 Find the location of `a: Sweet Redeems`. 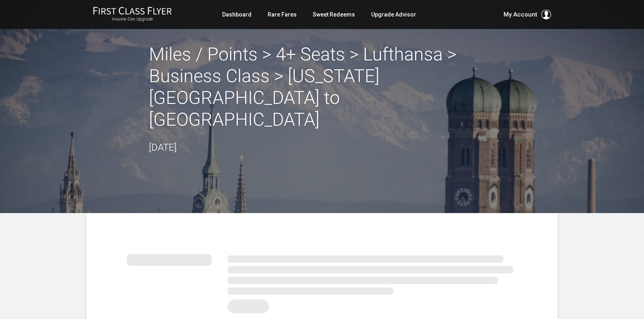

a: Sweet Redeems is located at coordinates (333, 15).